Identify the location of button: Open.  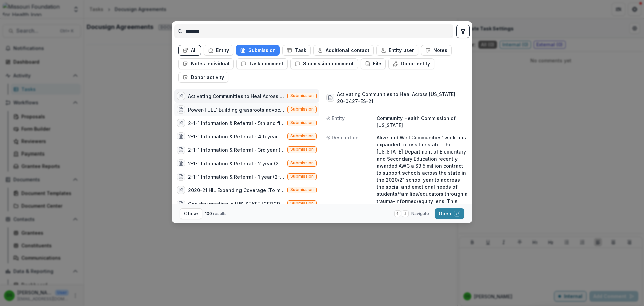
(449, 213).